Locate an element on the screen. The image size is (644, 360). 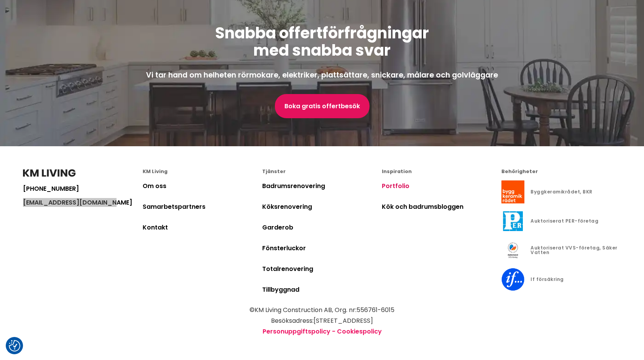
div: KM Living is located at coordinates (202, 172).